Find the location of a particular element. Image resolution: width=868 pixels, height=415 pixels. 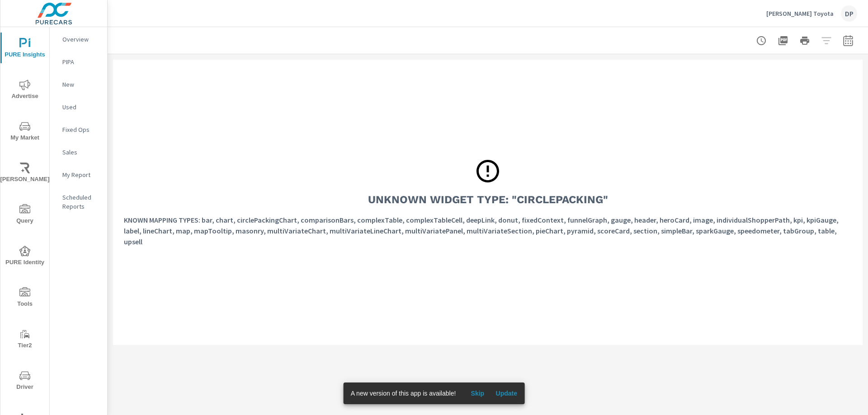

span: Update is located at coordinates (506, 394).